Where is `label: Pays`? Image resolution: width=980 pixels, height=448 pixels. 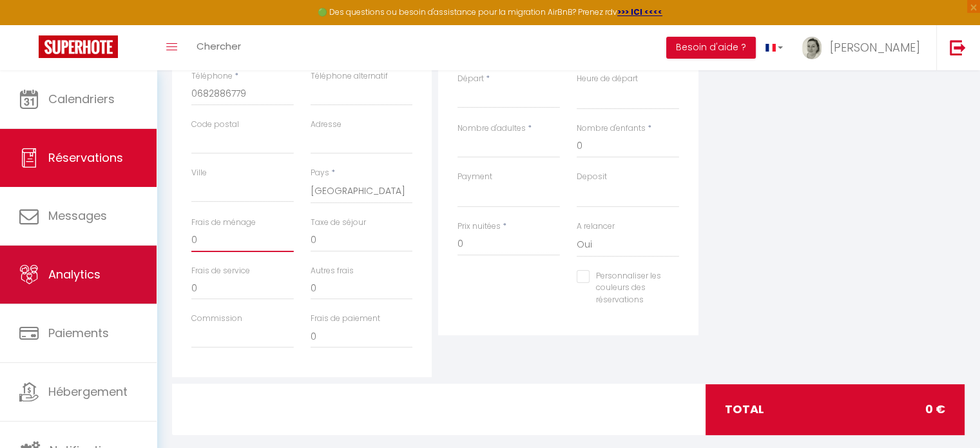 label: Pays is located at coordinates (319, 173).